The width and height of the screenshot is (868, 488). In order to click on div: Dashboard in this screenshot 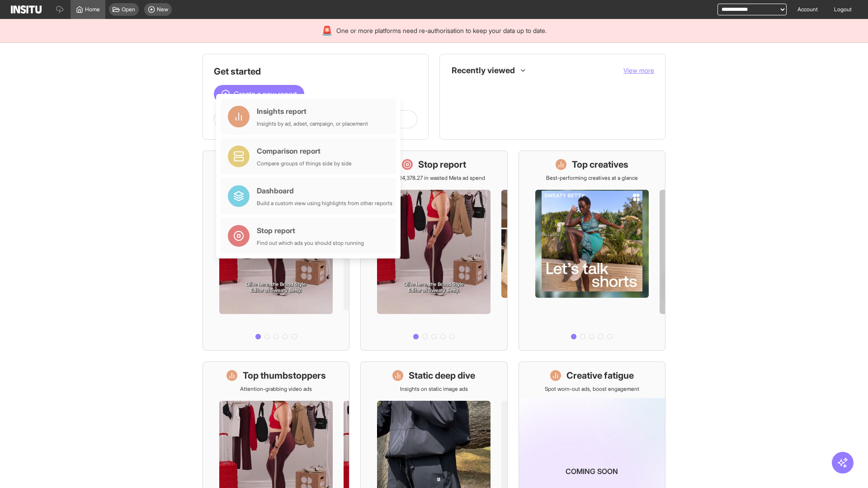, I will do `click(325, 191)`.